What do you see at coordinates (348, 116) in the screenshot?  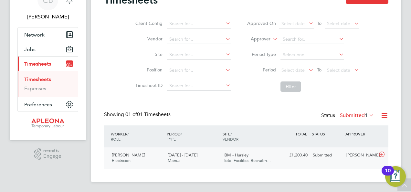 I see `div: Status` at bounding box center [348, 116].